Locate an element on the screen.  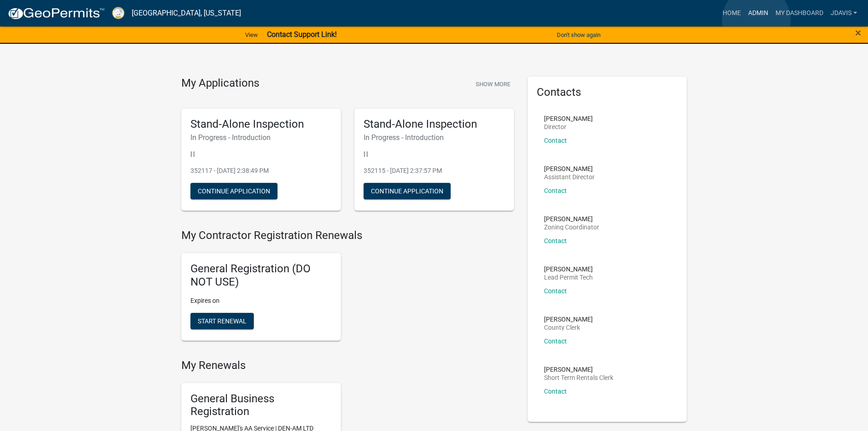
a: My Dashboard is located at coordinates (799, 13).